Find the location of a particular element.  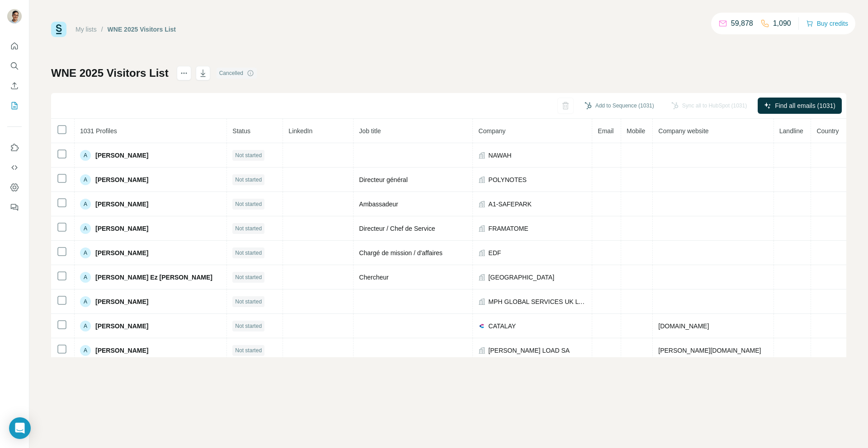

span: Chercheur is located at coordinates (374, 277).